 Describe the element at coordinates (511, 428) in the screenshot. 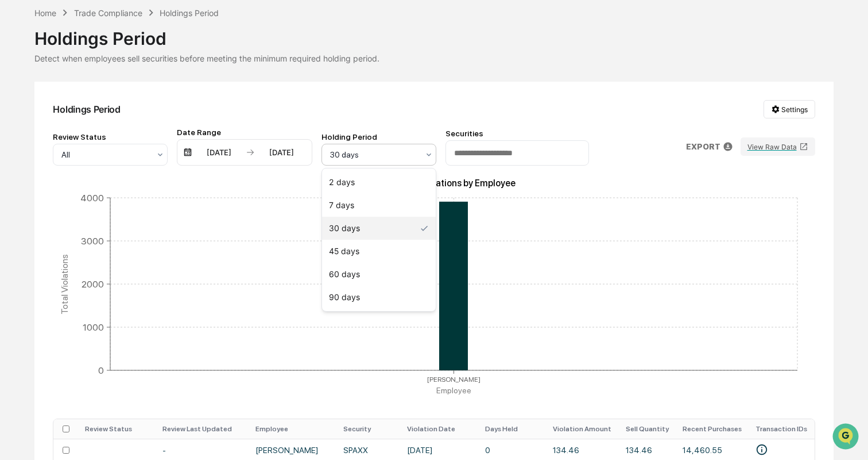

I see `th: Days Held` at that location.